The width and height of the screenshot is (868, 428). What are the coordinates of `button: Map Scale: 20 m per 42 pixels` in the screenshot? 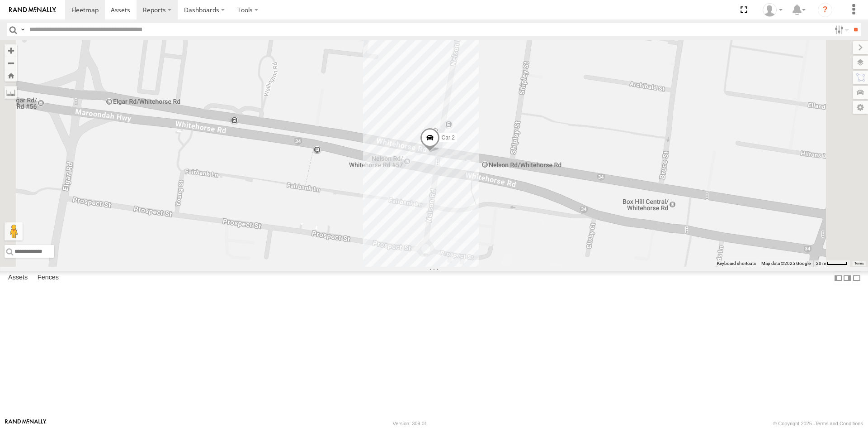 It's located at (832, 264).